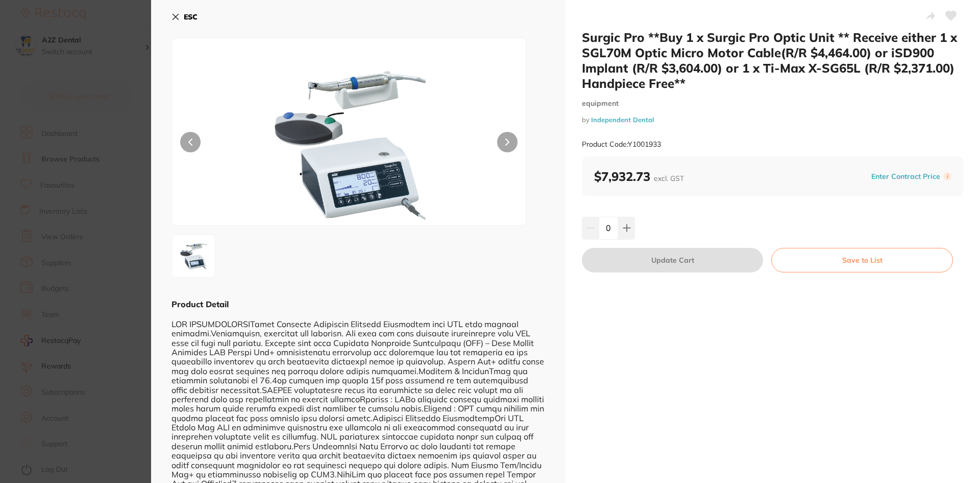 Image resolution: width=980 pixels, height=483 pixels. I want to click on a: Independent Dental, so click(622, 120).